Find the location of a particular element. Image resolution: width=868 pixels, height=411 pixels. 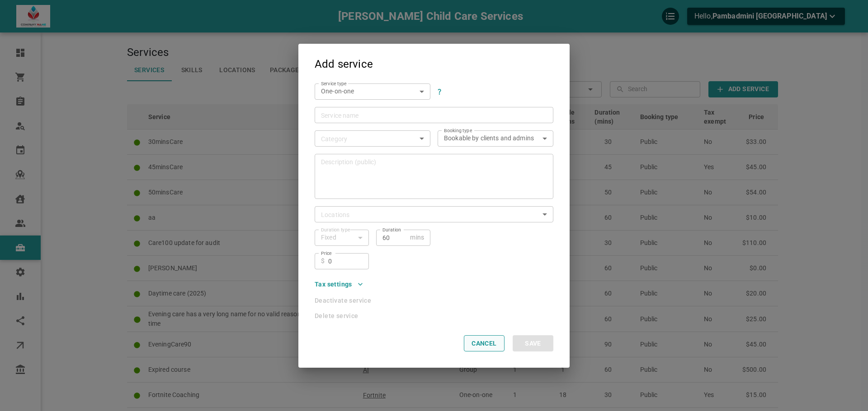

button: Tax settings is located at coordinates (338, 284).